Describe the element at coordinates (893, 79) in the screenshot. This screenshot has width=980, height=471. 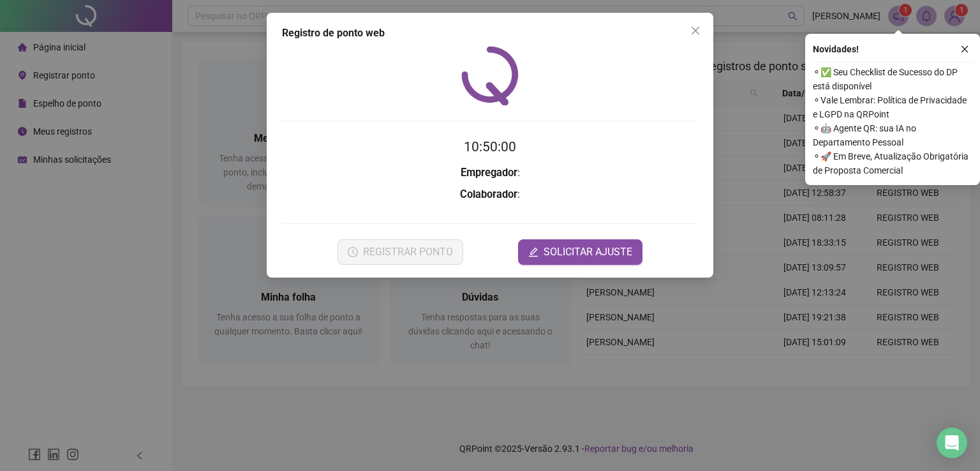
I see `span: ⚬ ✅ Seu Checklist de Sucesso do DP está disponível` at that location.